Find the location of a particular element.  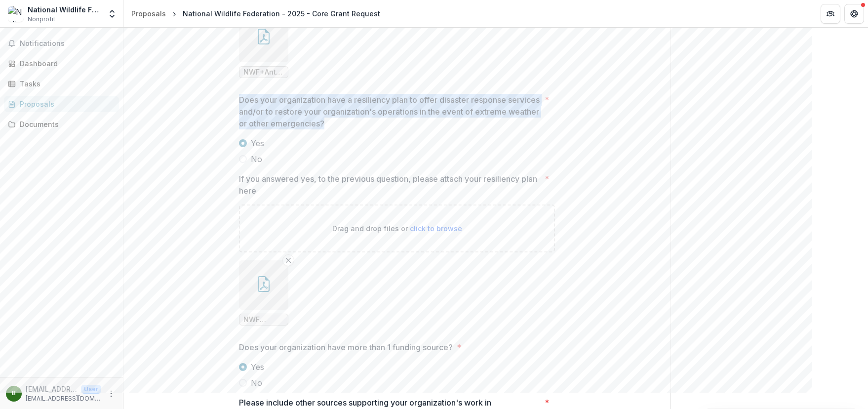

p: Does your organization have a resiliency plan to offer disaster response services and/or to resto... is located at coordinates (390, 112).